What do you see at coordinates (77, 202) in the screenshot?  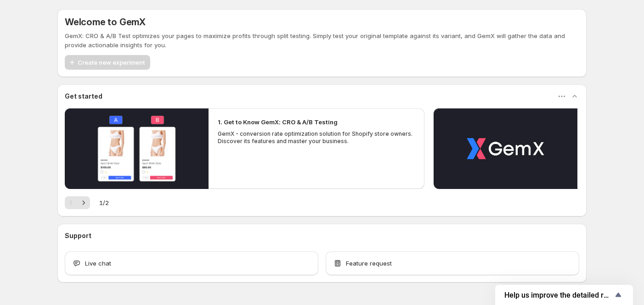 I see `nav: Pagination` at bounding box center [77, 202].